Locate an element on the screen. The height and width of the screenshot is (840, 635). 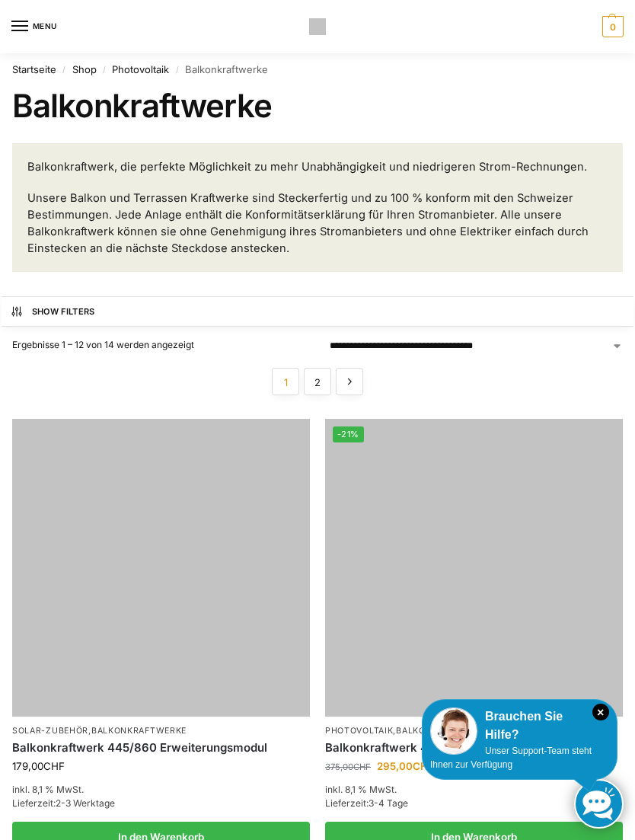
div: Brauchen Sie Hilfe? is located at coordinates (519, 726).